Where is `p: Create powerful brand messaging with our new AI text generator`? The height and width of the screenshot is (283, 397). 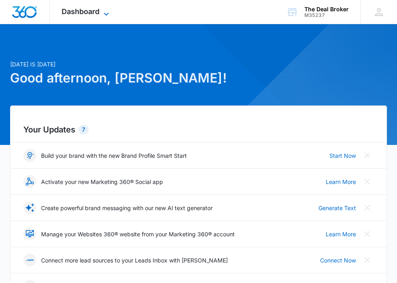 p: Create powerful brand messaging with our new AI text generator is located at coordinates (127, 208).